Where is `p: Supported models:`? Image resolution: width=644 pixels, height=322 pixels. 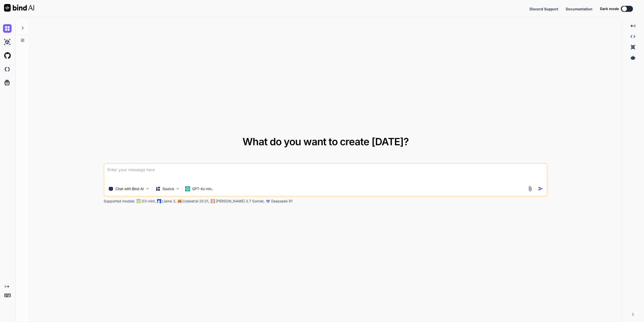 p: Supported models: is located at coordinates (119, 201).